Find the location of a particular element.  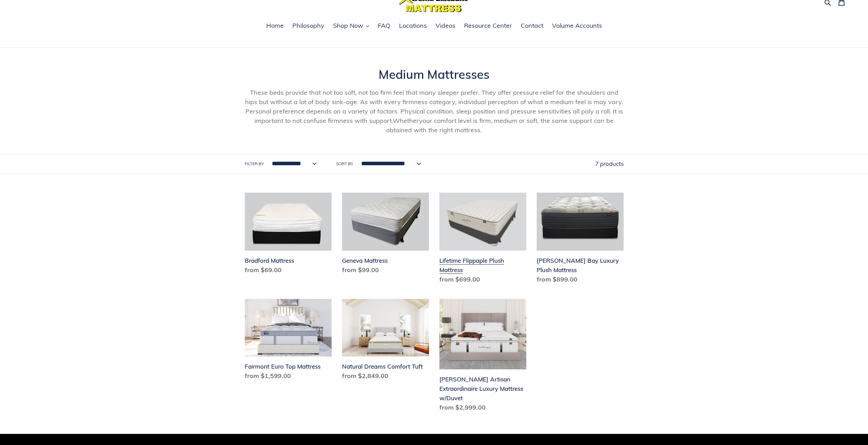

a: Hemingway Artisan Extraordinaire Luxury Mattress w/Duvet is located at coordinates (482, 357).